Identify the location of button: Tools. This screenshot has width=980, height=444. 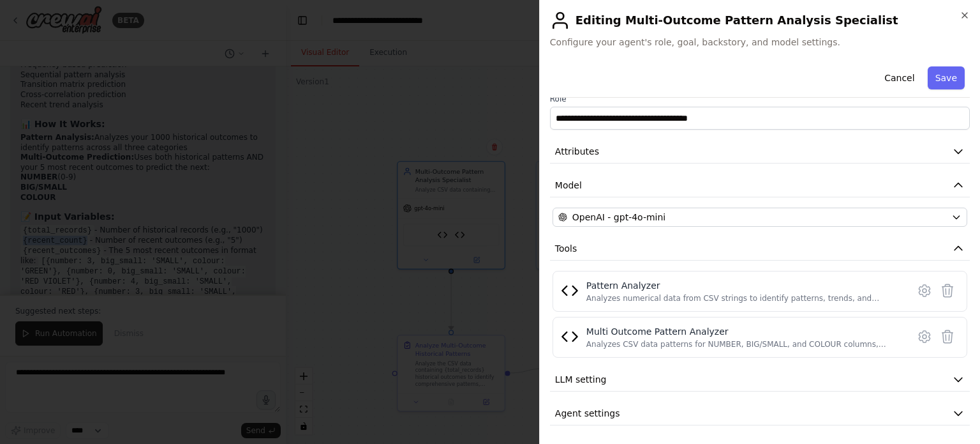
(760, 249).